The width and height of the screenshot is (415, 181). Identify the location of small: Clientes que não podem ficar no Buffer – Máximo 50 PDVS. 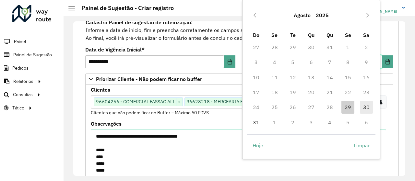
(150, 113).